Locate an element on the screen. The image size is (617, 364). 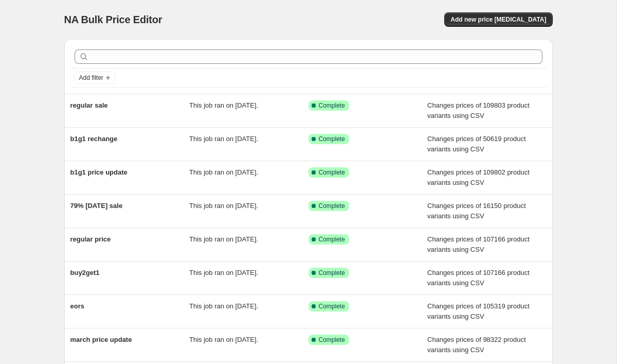
span: NA Bulk Price Editor is located at coordinates (113, 19).